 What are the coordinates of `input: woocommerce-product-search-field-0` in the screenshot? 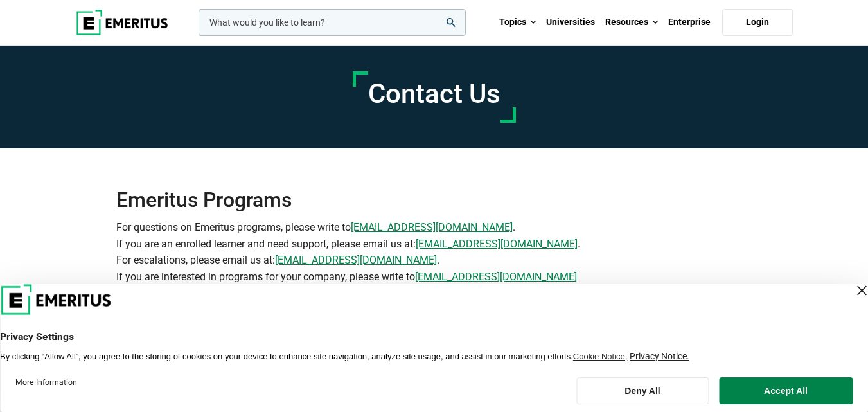 It's located at (332, 23).